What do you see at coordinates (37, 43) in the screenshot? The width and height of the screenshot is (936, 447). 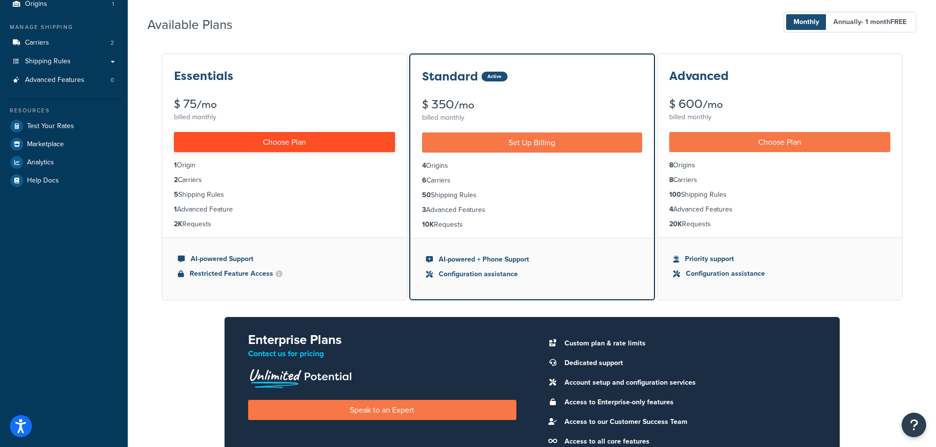 I see `span: Carriers` at bounding box center [37, 43].